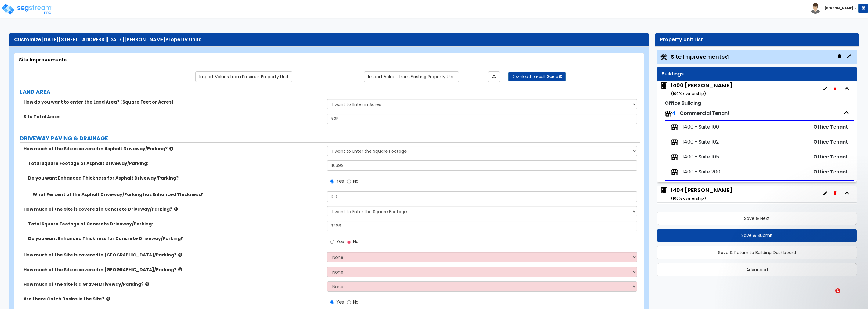 Image resolution: width=868 pixels, height=309 pixels. I want to click on span: 1400 Goodale, so click(697, 89).